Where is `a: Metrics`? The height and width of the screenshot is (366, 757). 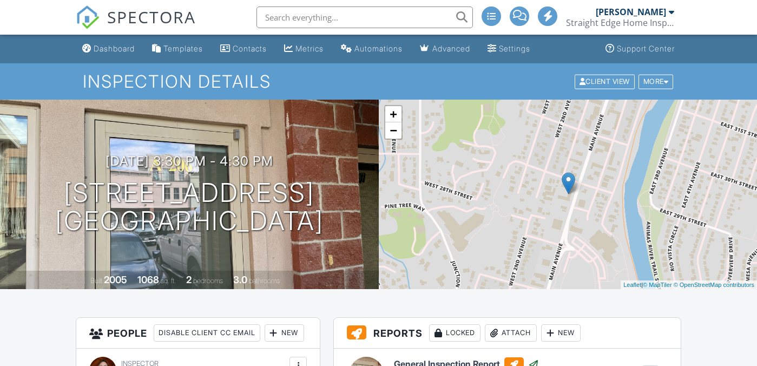 a: Metrics is located at coordinates (304, 49).